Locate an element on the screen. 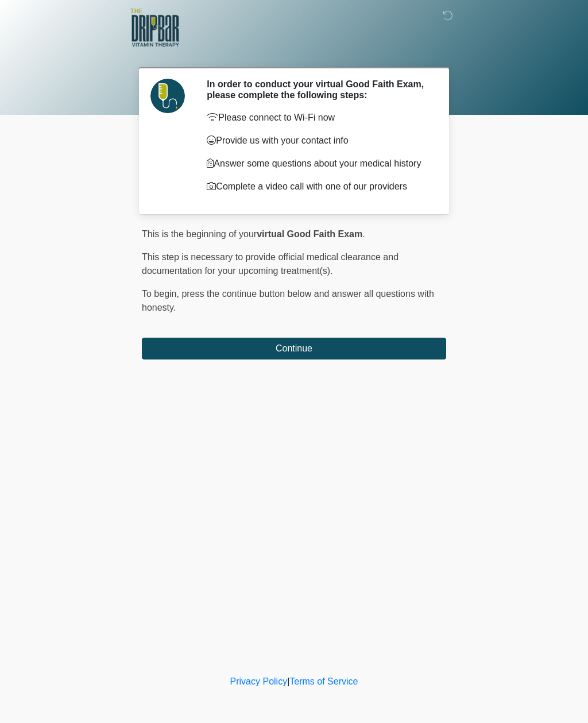 Image resolution: width=588 pixels, height=723 pixels. img: Agent Avatar is located at coordinates (168, 96).